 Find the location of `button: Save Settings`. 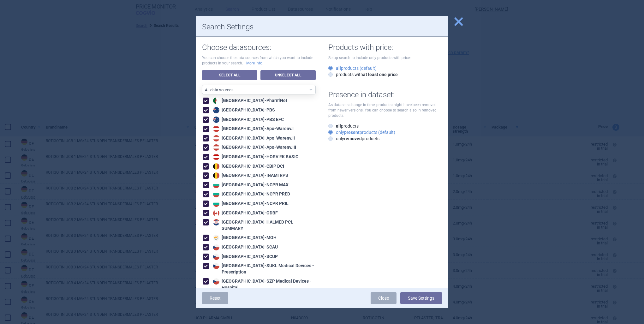

button: Save Settings is located at coordinates (421, 298).